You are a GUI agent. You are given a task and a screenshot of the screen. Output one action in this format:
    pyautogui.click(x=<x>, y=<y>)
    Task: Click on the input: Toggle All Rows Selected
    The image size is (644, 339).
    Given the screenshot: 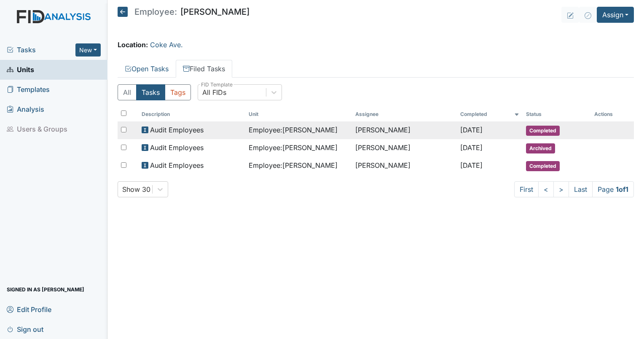 What is the action you would take?
    pyautogui.click(x=123, y=113)
    